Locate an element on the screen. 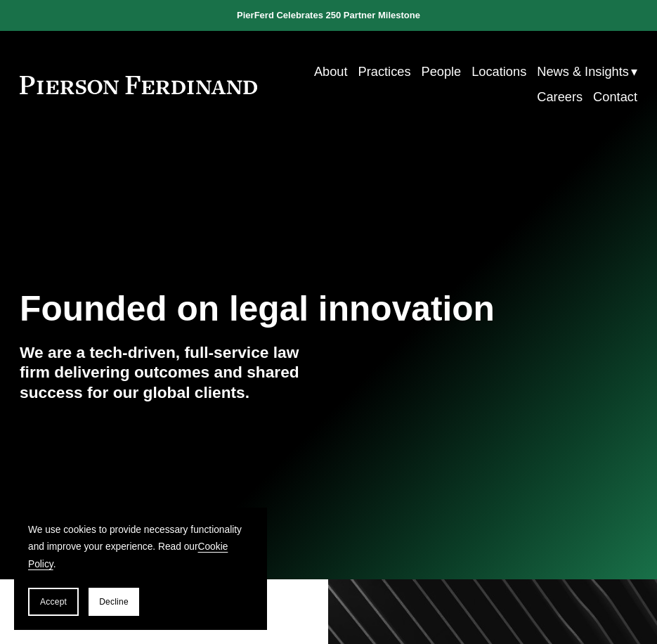 The height and width of the screenshot is (644, 657). button: Decline is located at coordinates (114, 602).